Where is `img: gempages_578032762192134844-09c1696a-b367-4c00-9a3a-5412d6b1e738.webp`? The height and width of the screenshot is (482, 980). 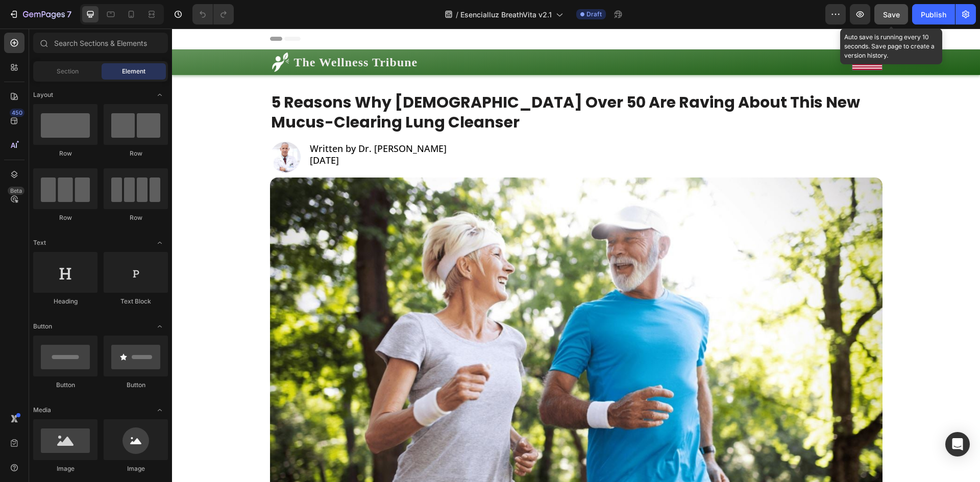 img: gempages_578032762192134844-09c1696a-b367-4c00-9a3a-5412d6b1e738.webp is located at coordinates (108, 34).